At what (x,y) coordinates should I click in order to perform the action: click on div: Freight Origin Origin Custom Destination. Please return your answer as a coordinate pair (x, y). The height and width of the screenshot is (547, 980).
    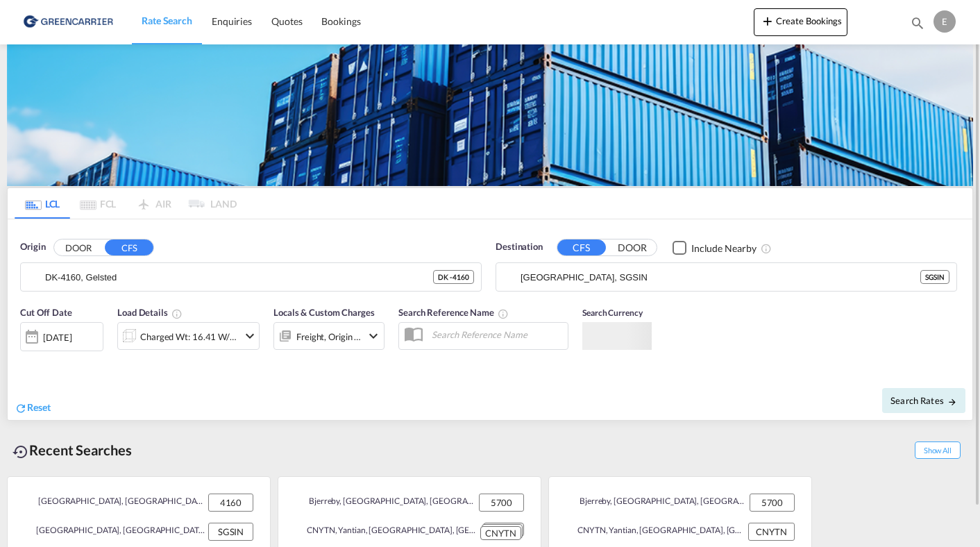
    Looking at the image, I should click on (329, 337).